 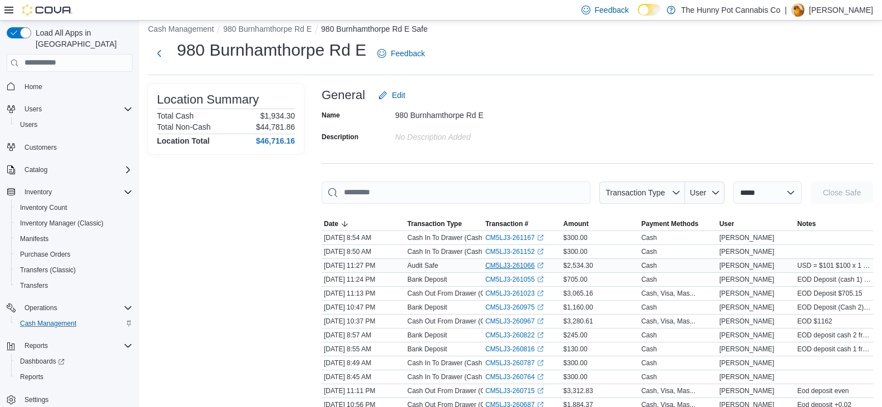 I want to click on a: CM5LJ3-261055External link, so click(x=514, y=279).